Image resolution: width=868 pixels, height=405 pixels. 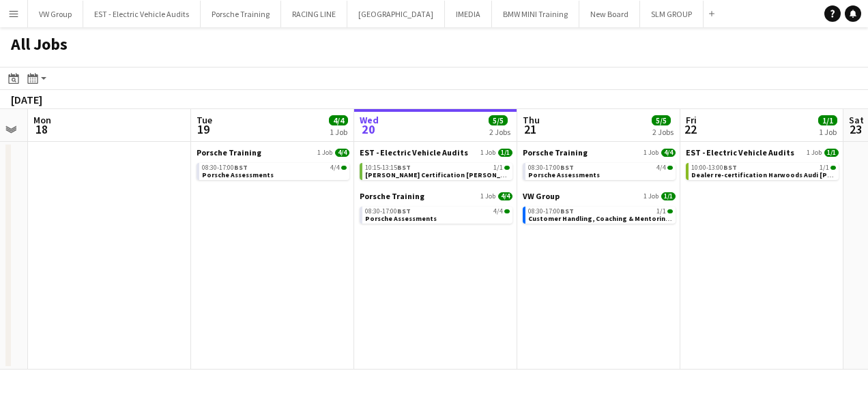 What do you see at coordinates (609, 14) in the screenshot?
I see `button: New Board` at bounding box center [609, 14].